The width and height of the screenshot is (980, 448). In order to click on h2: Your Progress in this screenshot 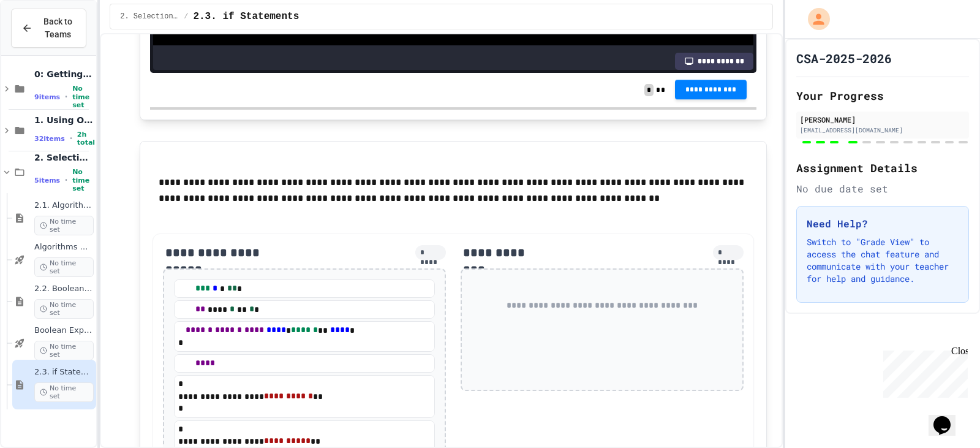, I will do `click(882, 96)`.